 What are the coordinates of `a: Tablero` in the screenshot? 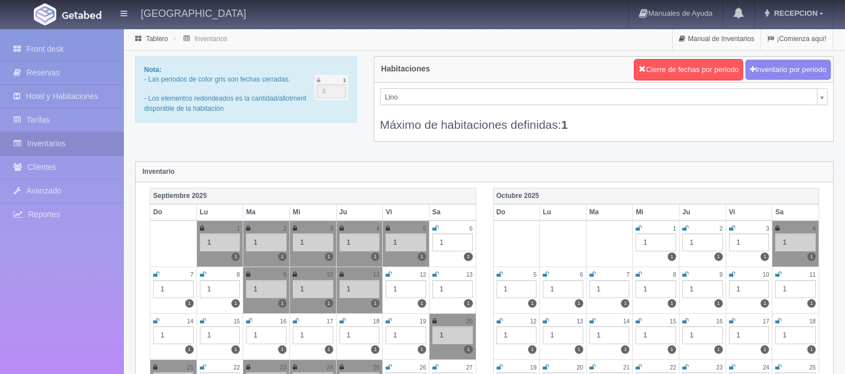 It's located at (156, 39).